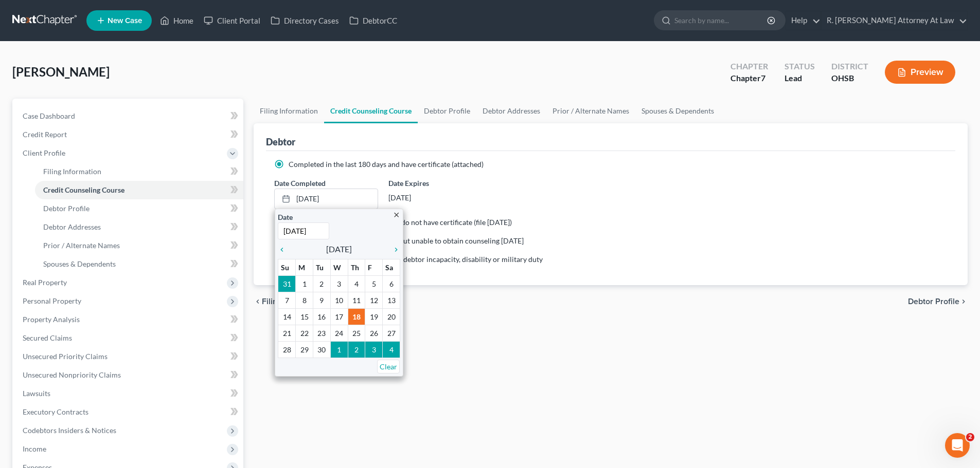 The width and height of the screenshot is (980, 468). What do you see at coordinates (970, 437) in the screenshot?
I see `span: 2` at bounding box center [970, 437].